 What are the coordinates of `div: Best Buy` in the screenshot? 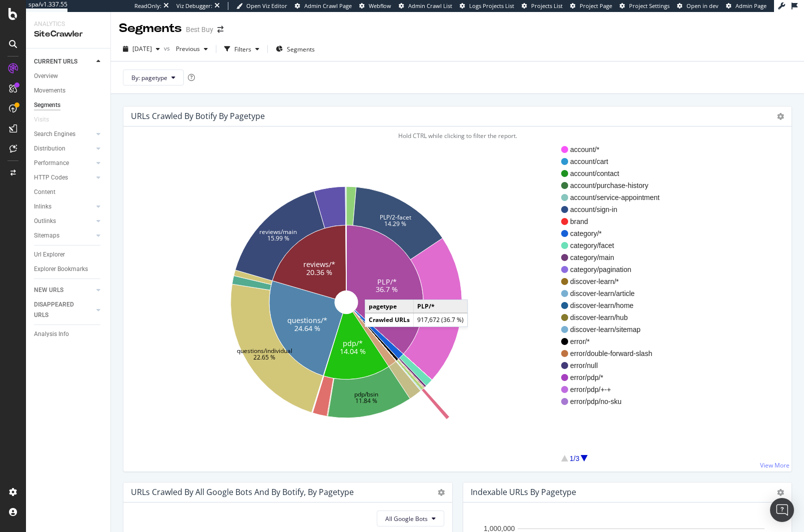 It's located at (199, 30).